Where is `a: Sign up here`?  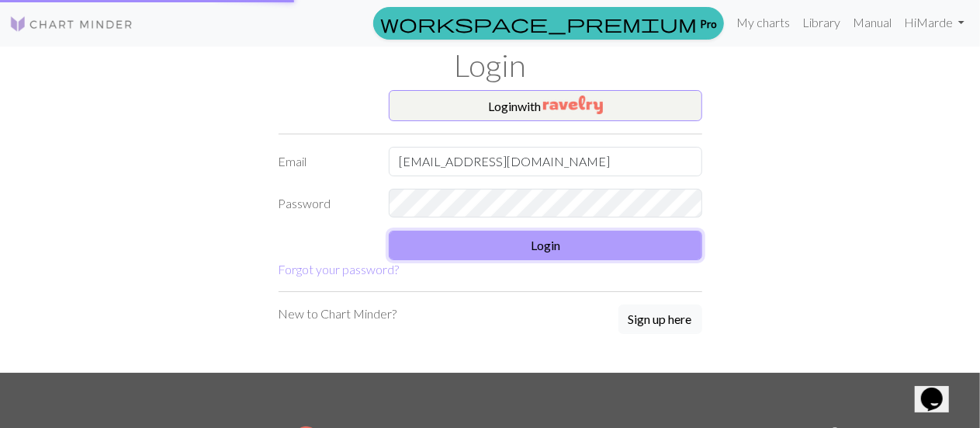
a: Sign up here is located at coordinates (660, 320).